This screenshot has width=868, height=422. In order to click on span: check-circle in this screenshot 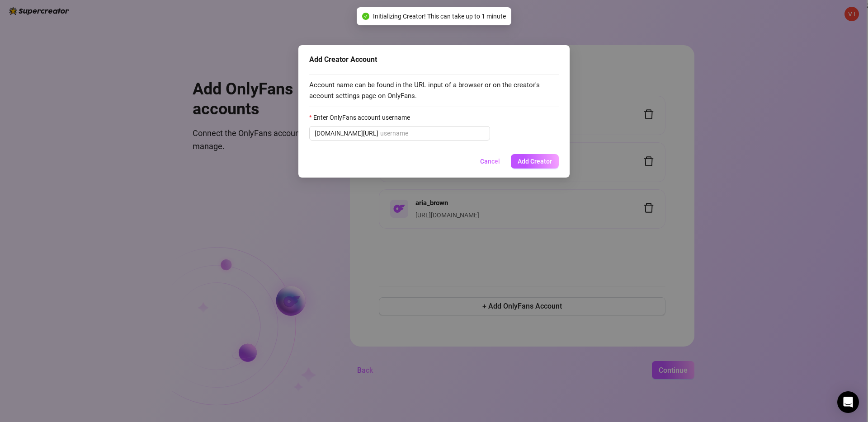, I will do `click(366, 17)`.